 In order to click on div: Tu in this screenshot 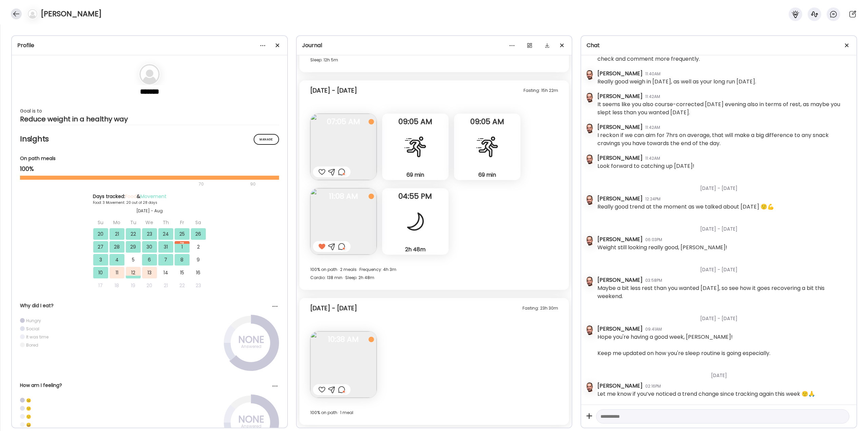, I will do `click(133, 222)`.